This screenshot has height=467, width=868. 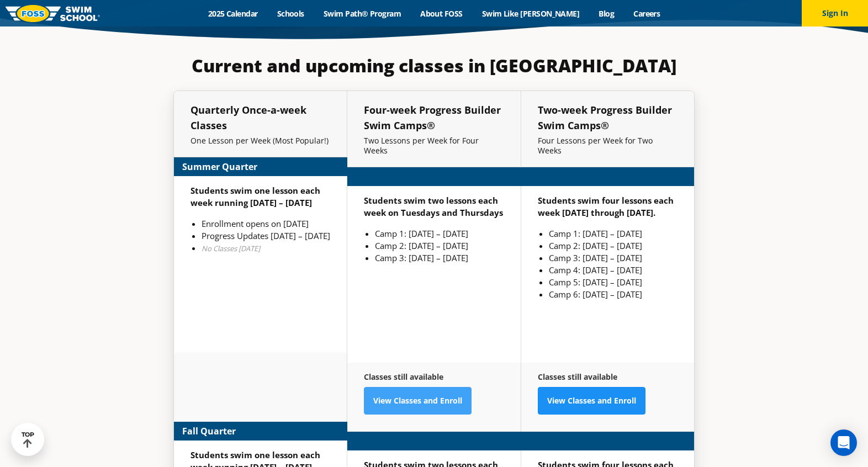 I want to click on a: Careers, so click(x=646, y=13).